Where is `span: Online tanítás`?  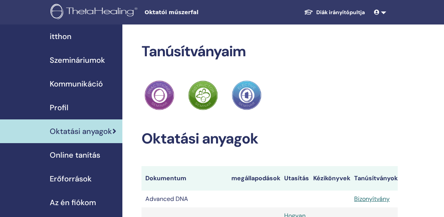 span: Online tanítás is located at coordinates (75, 155).